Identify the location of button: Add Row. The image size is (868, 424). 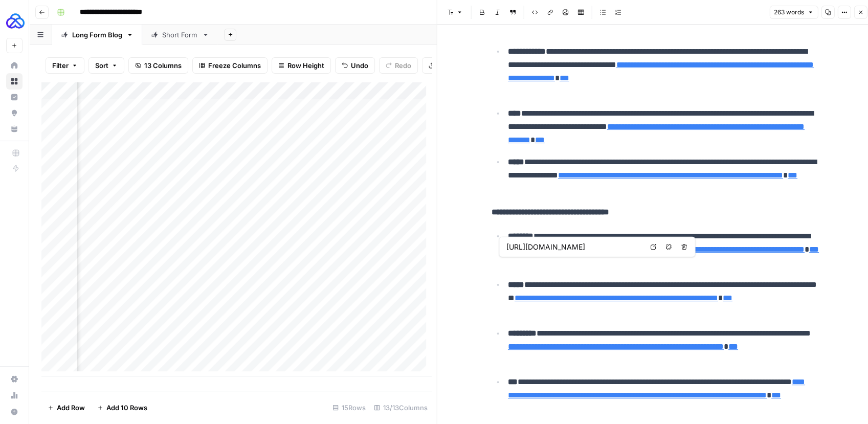
(66, 408).